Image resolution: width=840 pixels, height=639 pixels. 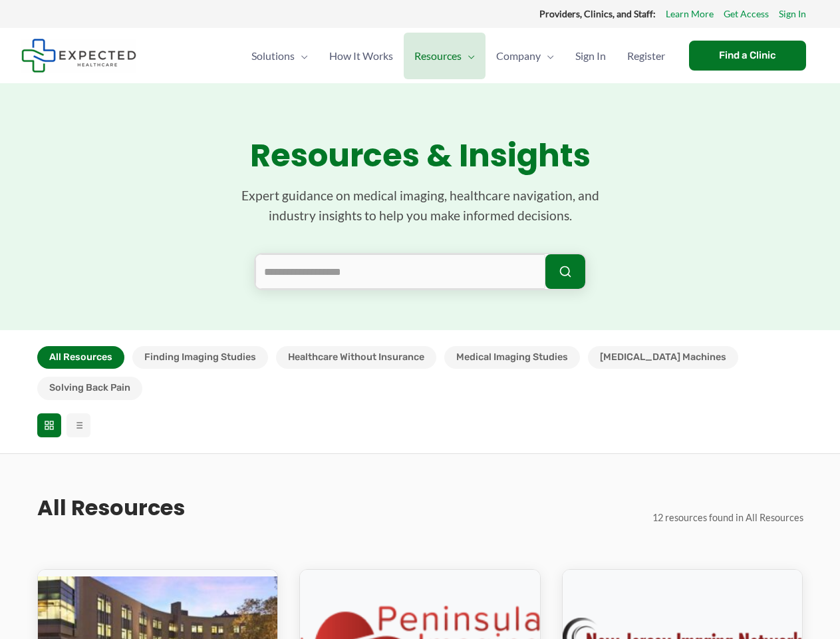 What do you see at coordinates (458, 56) in the screenshot?
I see `nav: Primary Site Navigation` at bounding box center [458, 56].